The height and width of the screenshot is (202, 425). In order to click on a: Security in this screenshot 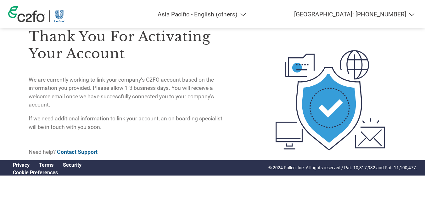, I will do `click(72, 165)`.